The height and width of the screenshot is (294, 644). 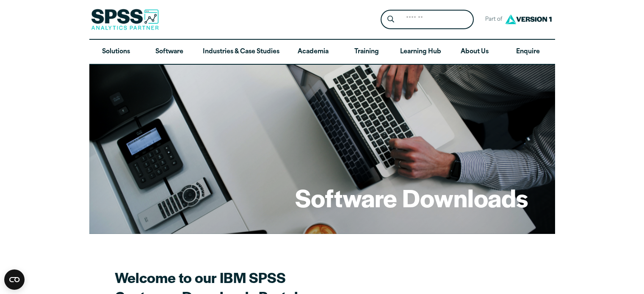 What do you see at coordinates (367, 52) in the screenshot?
I see `a: Training` at bounding box center [367, 52].